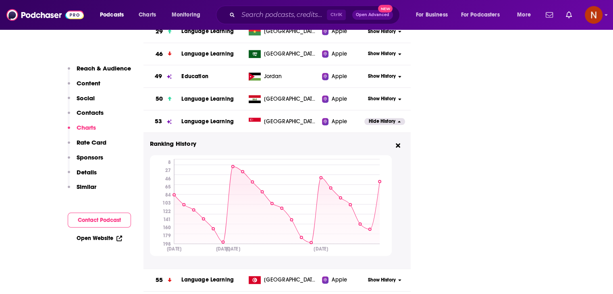 The height and width of the screenshot is (294, 613). What do you see at coordinates (316, 15) in the screenshot?
I see `div: Search podcasts, credits, & more...` at bounding box center [316, 15].